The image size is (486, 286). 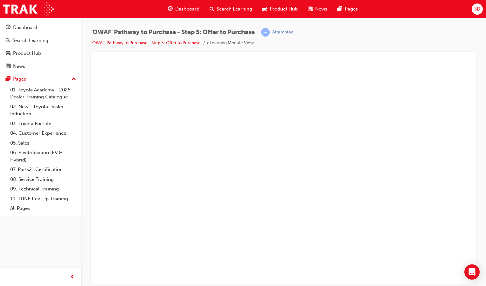 What do you see at coordinates (230, 43) in the screenshot?
I see `li: eLearning Module View` at bounding box center [230, 43].